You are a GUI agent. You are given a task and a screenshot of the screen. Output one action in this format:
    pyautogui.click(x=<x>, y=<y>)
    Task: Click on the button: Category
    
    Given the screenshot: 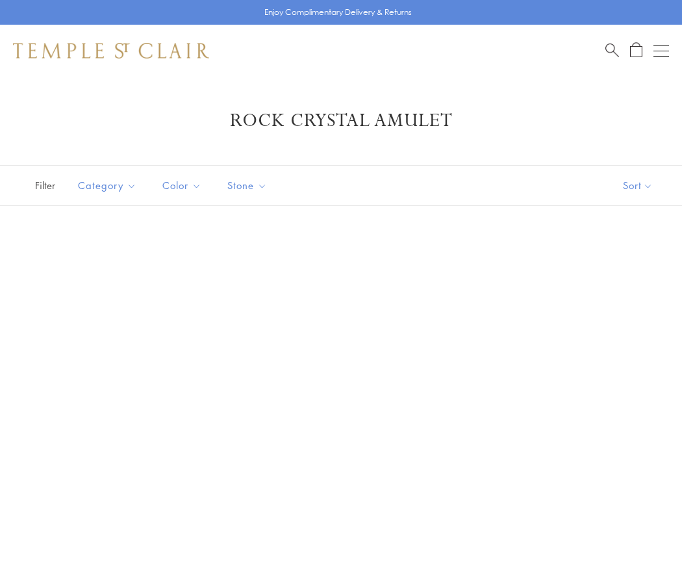 What is the action you would take?
    pyautogui.click(x=107, y=185)
    